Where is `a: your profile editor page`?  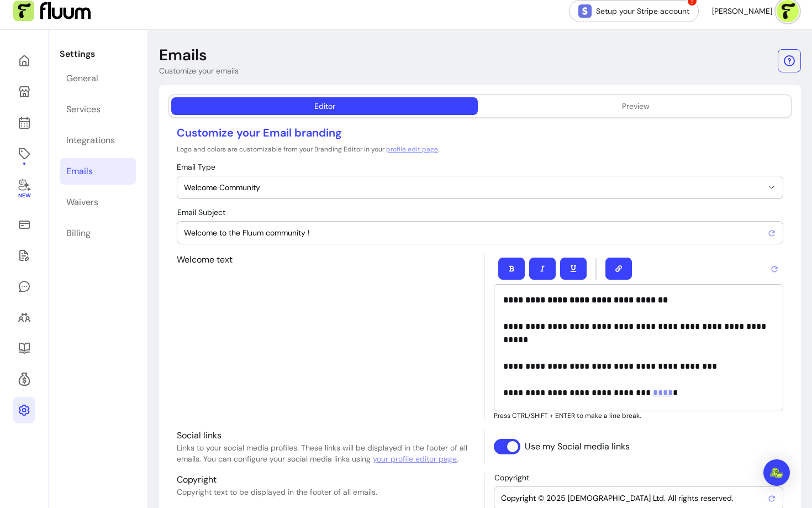
a: your profile editor page is located at coordinates (415, 459).